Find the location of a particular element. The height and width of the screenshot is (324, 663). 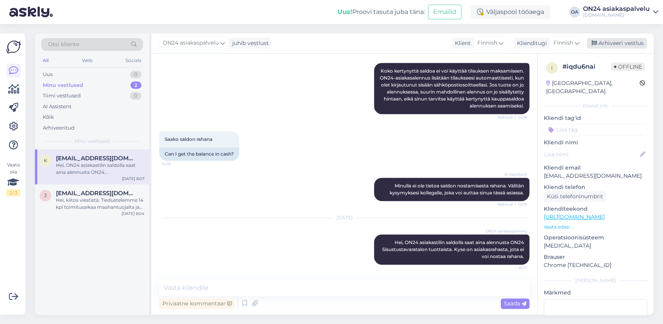

div: Proovi tasuta juba täna: is located at coordinates (381, 12).